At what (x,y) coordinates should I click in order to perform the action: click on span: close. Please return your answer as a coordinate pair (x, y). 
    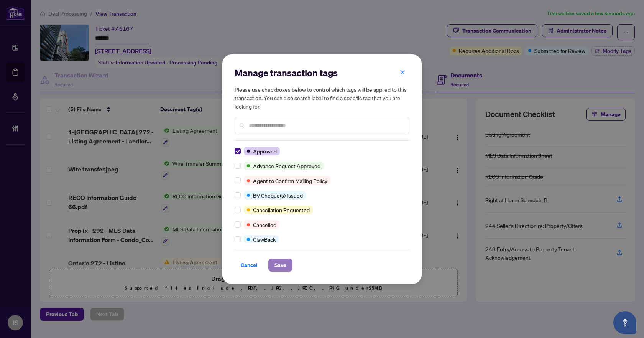
    Looking at the image, I should click on (403, 72).